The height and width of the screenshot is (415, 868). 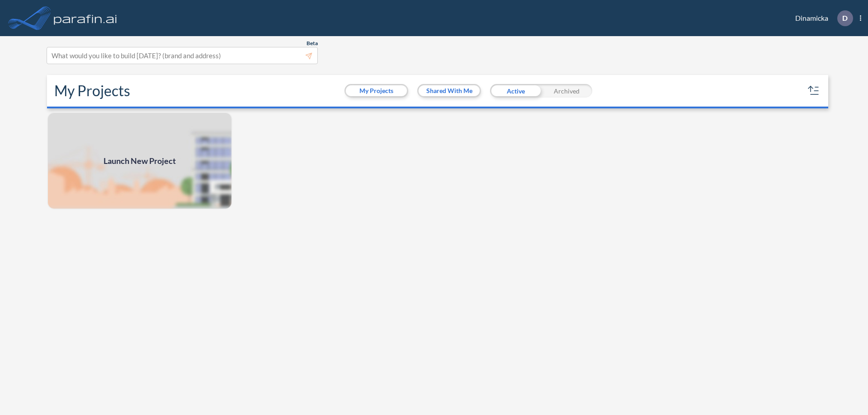 I want to click on h2: My Projects, so click(x=93, y=91).